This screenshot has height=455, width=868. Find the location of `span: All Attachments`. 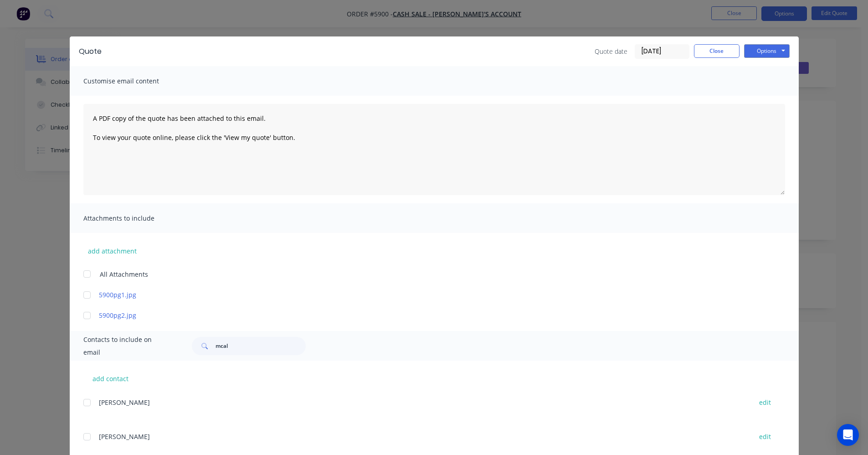

span: All Attachments is located at coordinates (124, 274).